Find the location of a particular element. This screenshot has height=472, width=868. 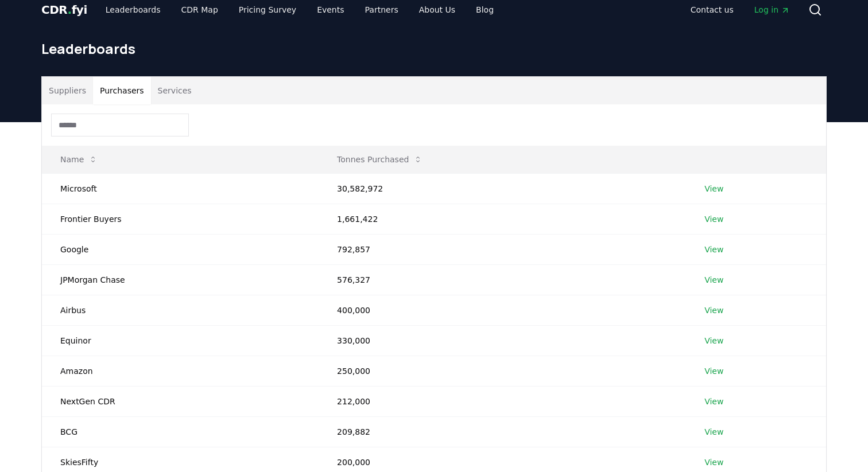

button: Tonnes Purchased is located at coordinates (380, 159).